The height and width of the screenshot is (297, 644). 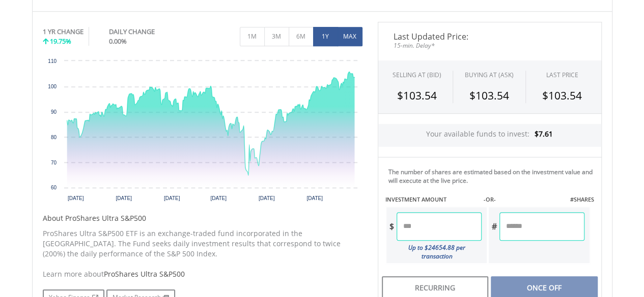 What do you see at coordinates (202, 132) in the screenshot?
I see `div: Chart. Highcharts interactive chart.` at bounding box center [202, 132].